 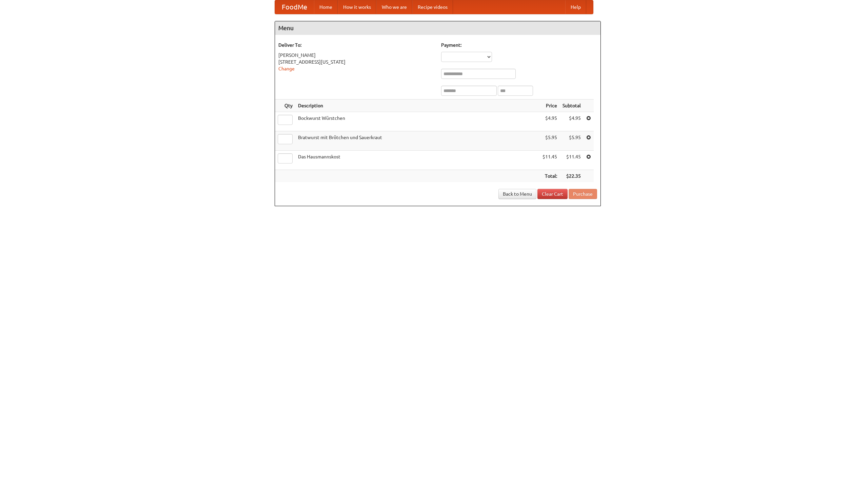 What do you see at coordinates (550, 176) in the screenshot?
I see `th: Total:` at bounding box center [550, 176].